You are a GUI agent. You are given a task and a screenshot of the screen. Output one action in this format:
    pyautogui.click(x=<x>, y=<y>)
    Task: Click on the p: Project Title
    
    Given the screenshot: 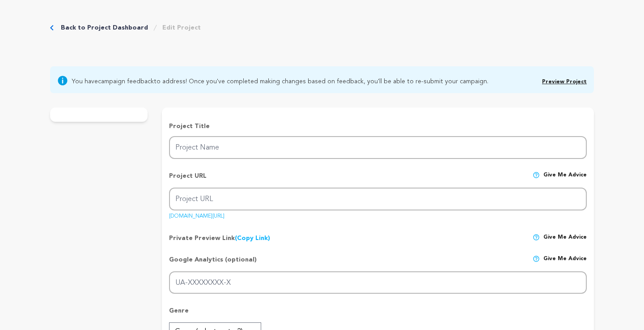 What is the action you would take?
    pyautogui.click(x=378, y=126)
    